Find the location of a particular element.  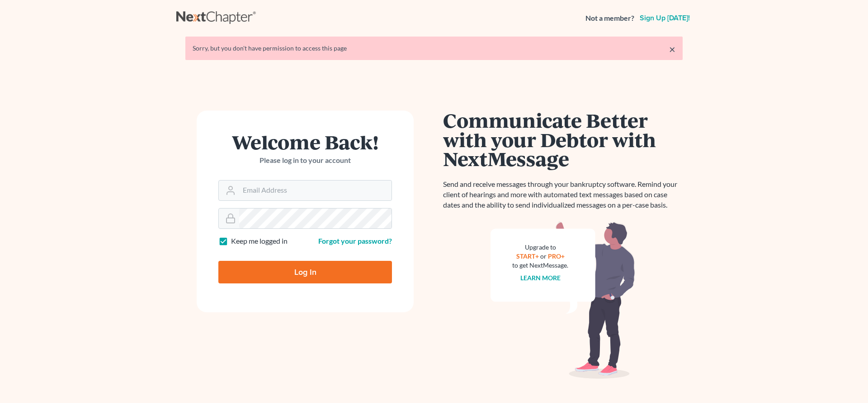

a: PRO+ is located at coordinates (556, 256).